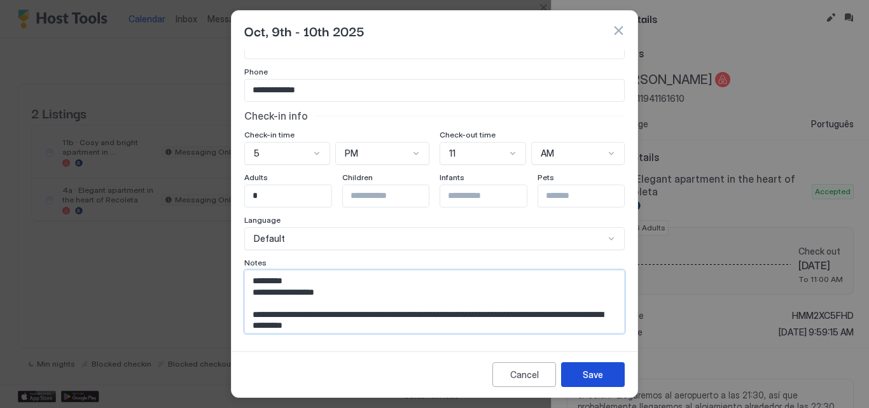 This screenshot has width=869, height=408. Describe the element at coordinates (430, 302) in the screenshot. I see `textarea: Input Field` at that location.